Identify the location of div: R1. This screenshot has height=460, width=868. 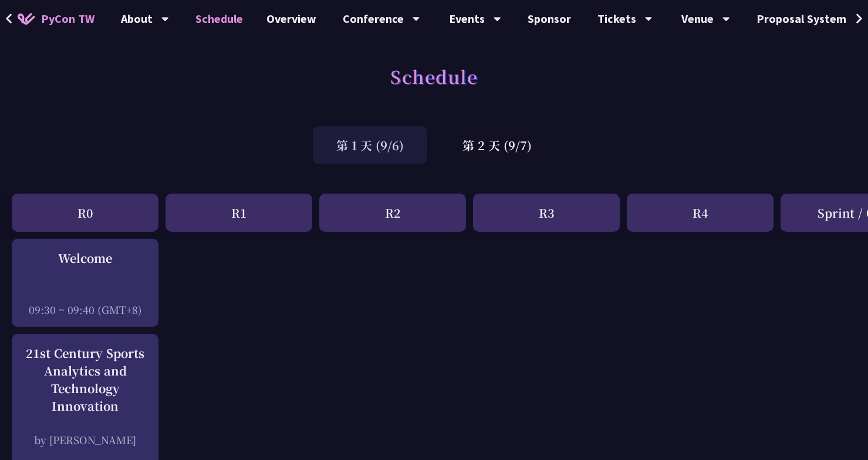
(239, 212).